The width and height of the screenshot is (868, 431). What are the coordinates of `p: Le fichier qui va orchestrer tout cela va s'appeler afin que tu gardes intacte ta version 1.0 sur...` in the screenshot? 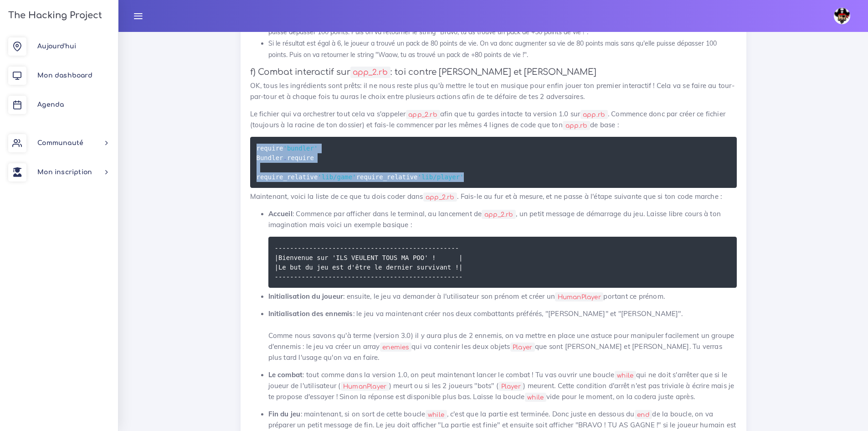 It's located at (493, 119).